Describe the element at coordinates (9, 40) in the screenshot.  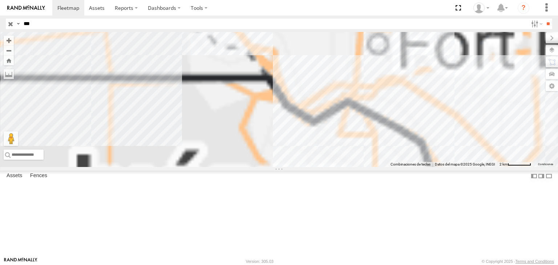
I see `button: Zoom in` at that location.